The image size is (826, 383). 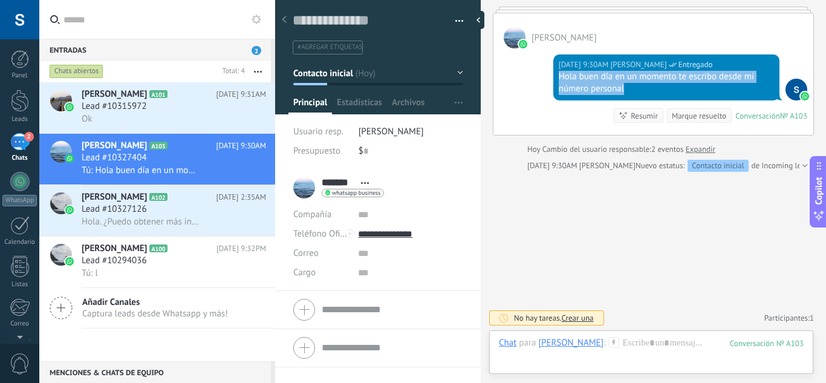 I want to click on span: A103, so click(x=158, y=145).